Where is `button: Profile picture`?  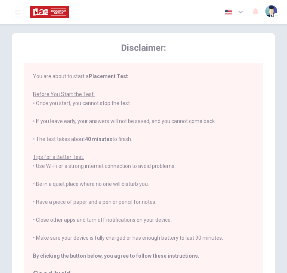 button: Profile picture is located at coordinates (271, 11).